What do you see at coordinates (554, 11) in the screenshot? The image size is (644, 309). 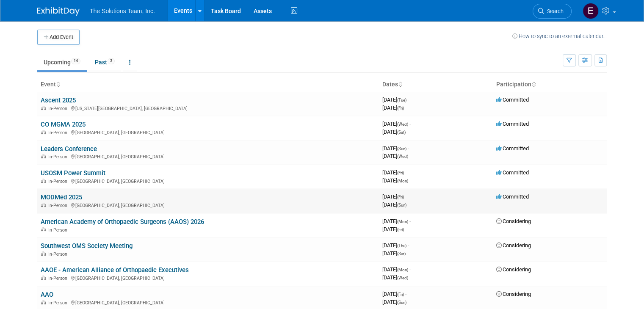 I see `span: Search` at bounding box center [554, 11].